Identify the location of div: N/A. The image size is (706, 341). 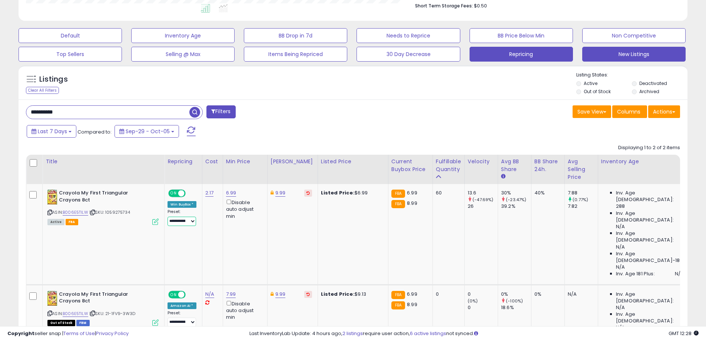
(580, 294).